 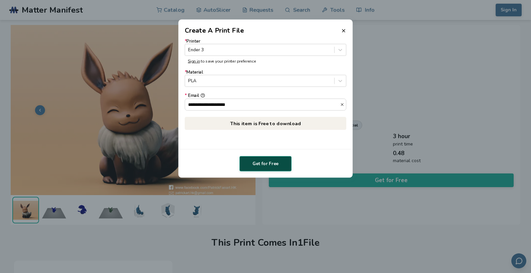 What do you see at coordinates (265, 78) in the screenshot?
I see `label: Material` at bounding box center [265, 78].